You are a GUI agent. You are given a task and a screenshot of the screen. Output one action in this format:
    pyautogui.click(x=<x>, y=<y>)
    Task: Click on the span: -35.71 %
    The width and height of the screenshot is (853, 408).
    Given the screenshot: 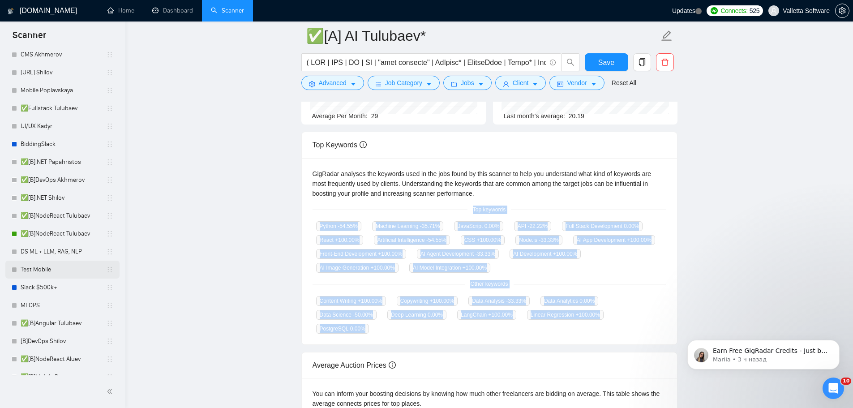 What is the action you would take?
    pyautogui.click(x=430, y=226)
    